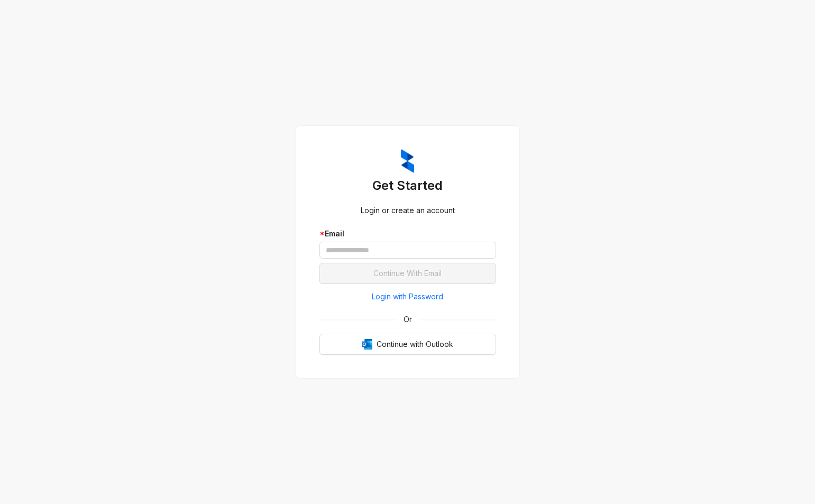 This screenshot has width=815, height=504. What do you see at coordinates (415, 344) in the screenshot?
I see `span: Continue with Outlook` at bounding box center [415, 344].